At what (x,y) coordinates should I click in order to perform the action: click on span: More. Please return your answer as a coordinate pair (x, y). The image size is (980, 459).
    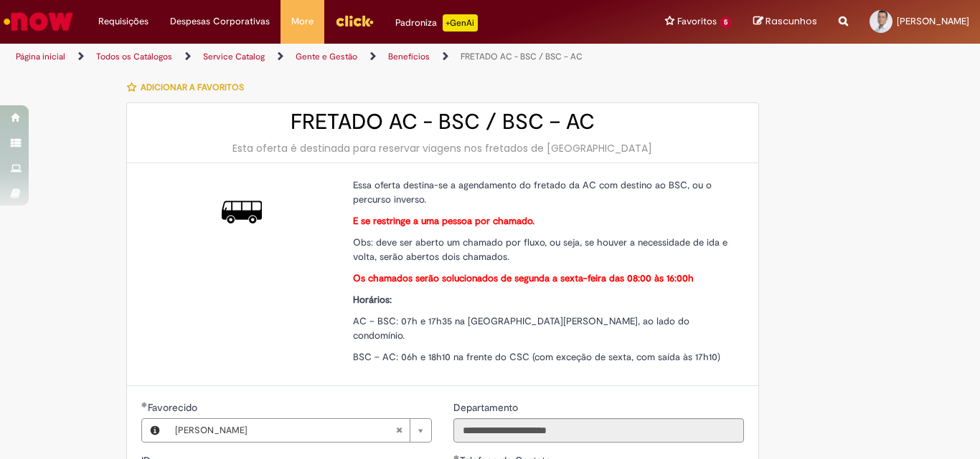
    Looking at the image, I should click on (302, 21).